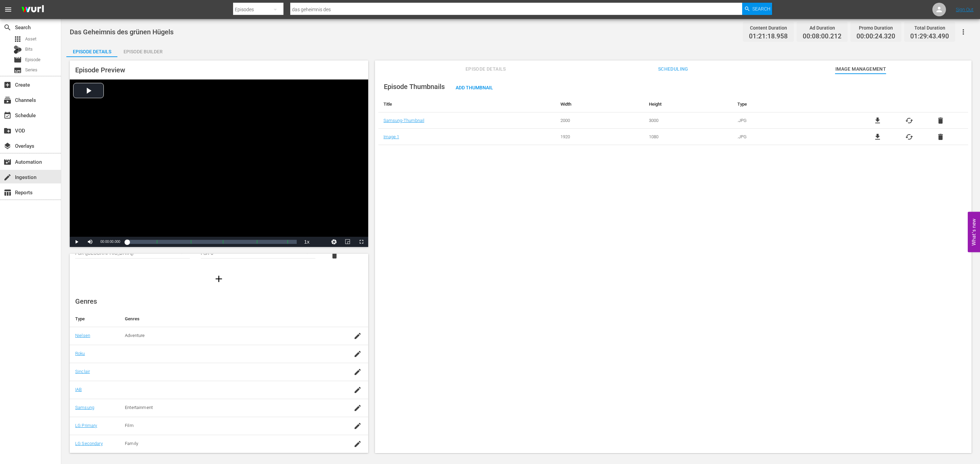 This screenshot has width=980, height=464. I want to click on div: Video Player, so click(218, 163).